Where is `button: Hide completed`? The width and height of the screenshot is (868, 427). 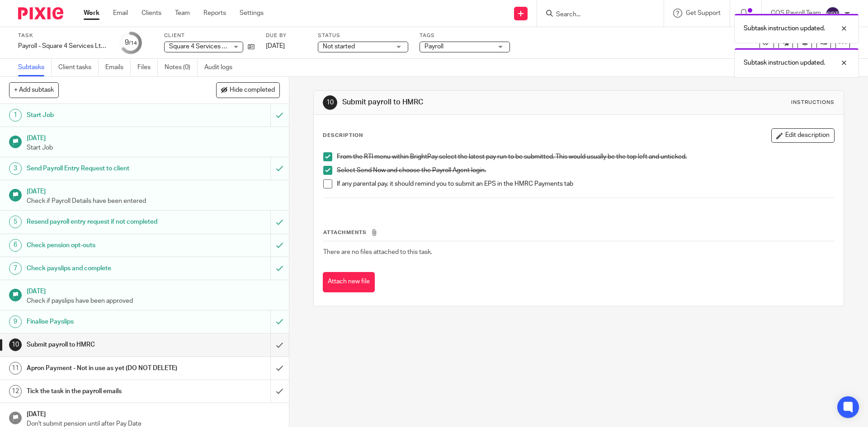 button: Hide completed is located at coordinates (247, 89).